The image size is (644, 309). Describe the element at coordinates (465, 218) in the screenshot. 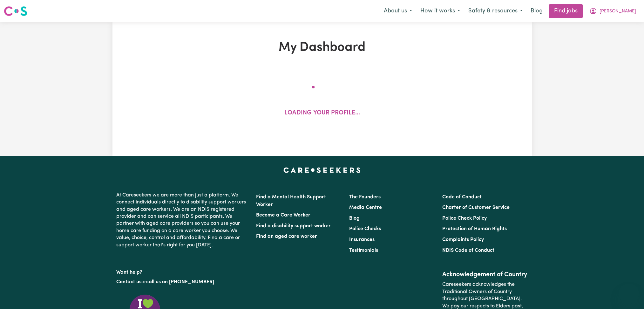

I see `a: Police Check Policy` at that location.